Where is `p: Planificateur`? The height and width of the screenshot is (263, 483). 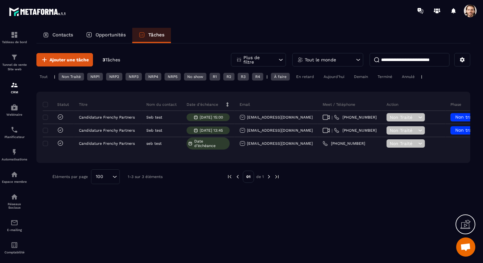 p: Planificateur is located at coordinates (14, 137).